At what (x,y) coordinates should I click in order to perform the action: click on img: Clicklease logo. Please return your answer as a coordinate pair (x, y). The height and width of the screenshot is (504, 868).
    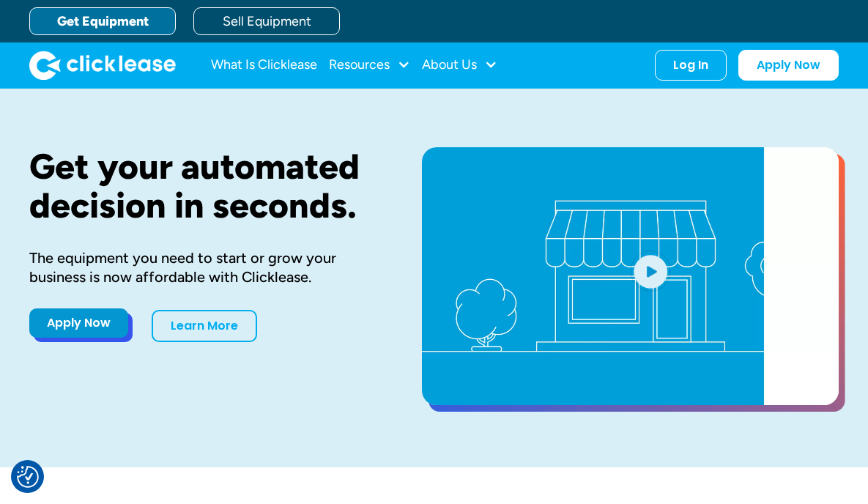
    Looking at the image, I should click on (103, 65).